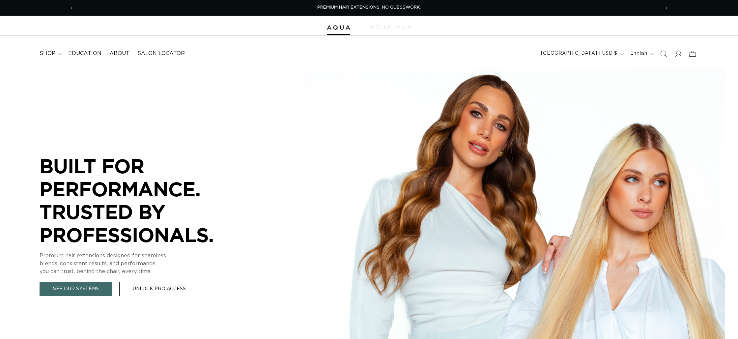 This screenshot has width=738, height=339. I want to click on summary: shop, so click(50, 53).